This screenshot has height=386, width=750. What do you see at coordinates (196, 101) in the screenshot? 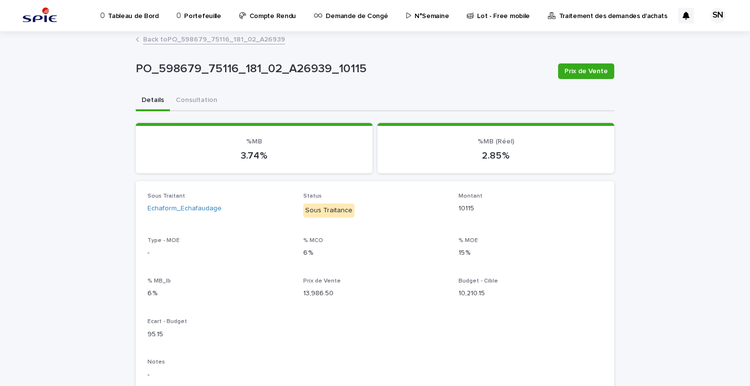
I see `button: Consultation` at bounding box center [196, 101].